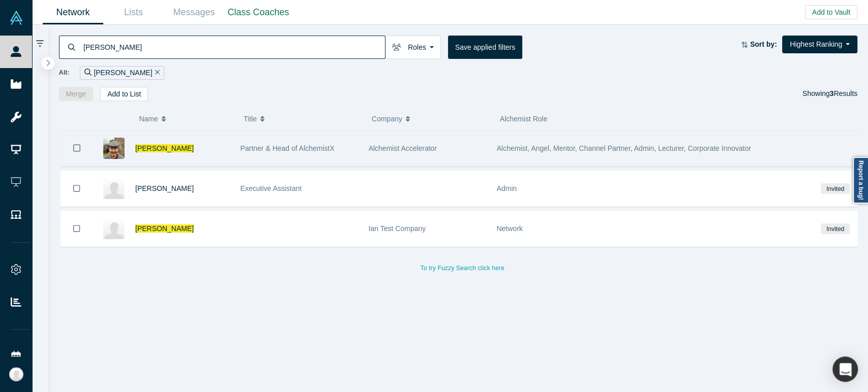  Describe the element at coordinates (397, 229) in the screenshot. I see `span: Ian Test Company` at that location.